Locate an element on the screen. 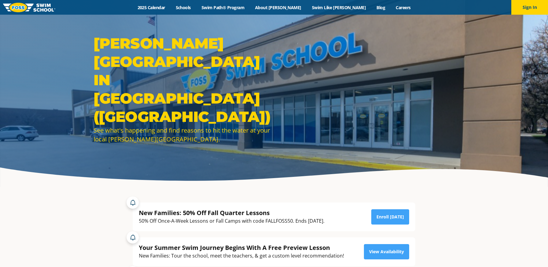 The width and height of the screenshot is (548, 267). img: FOSS Swim School Logo is located at coordinates (29, 7).